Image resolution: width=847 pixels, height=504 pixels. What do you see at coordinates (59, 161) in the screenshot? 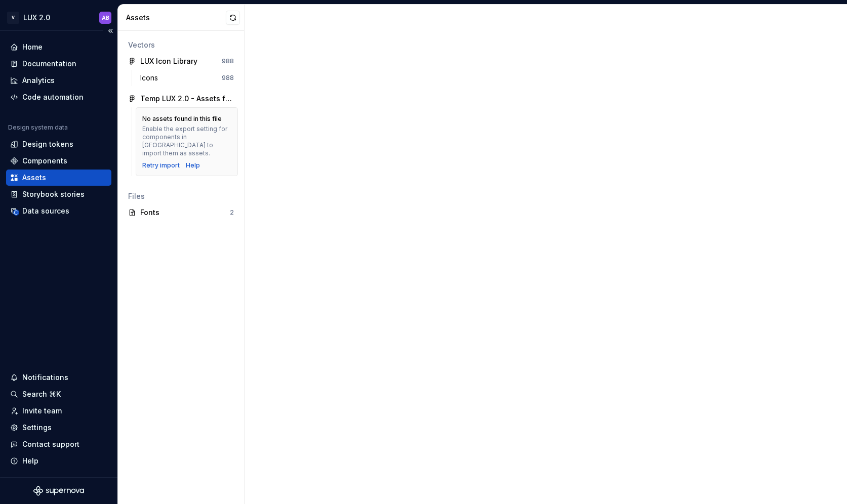
I see `a: Components` at bounding box center [59, 161].